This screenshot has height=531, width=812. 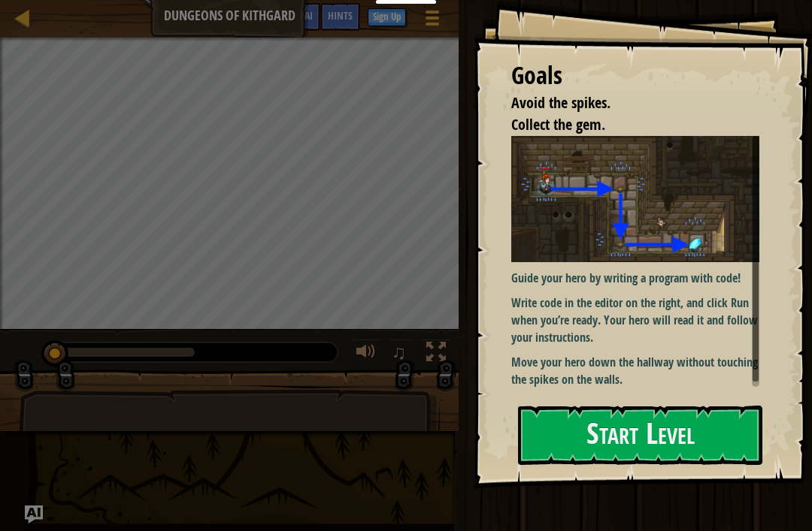 What do you see at coordinates (623, 125) in the screenshot?
I see `li: Collect the gem.` at bounding box center [623, 125].